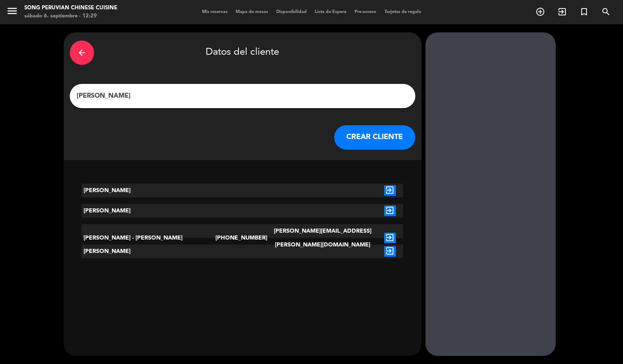  I want to click on span: Mapa de mesas, so click(252, 12).